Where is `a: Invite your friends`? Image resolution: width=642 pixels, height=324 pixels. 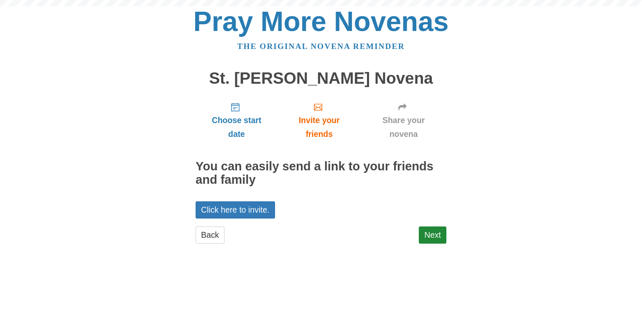
a: Invite your friends is located at coordinates (319, 120).